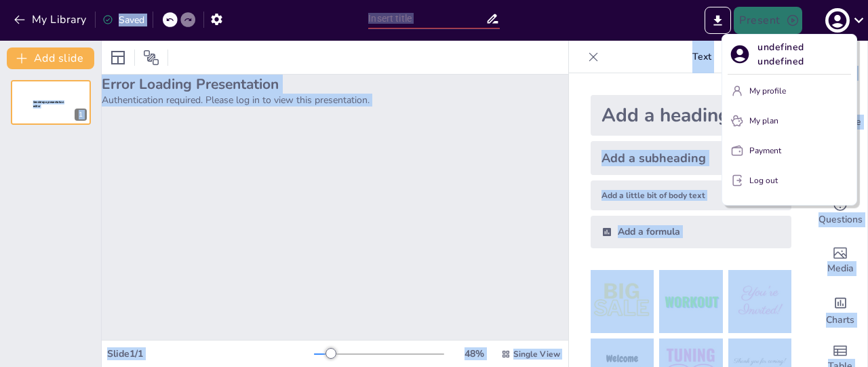 The height and width of the screenshot is (367, 868). What do you see at coordinates (764, 181) in the screenshot?
I see `p: Log out` at bounding box center [764, 181].